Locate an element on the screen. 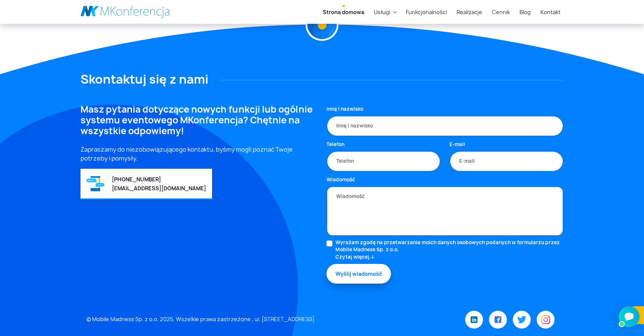 The image size is (644, 336). h4: Masz pytania dotyczące nowych funkcji lub ogólnie systemu eventowego MKonferencja? Chętnie na wsz... is located at coordinates (199, 120).